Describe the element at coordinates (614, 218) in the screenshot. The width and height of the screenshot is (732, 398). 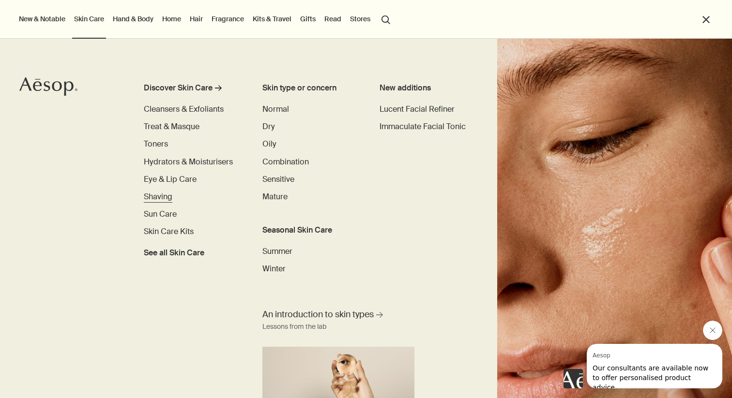
I see `img: Woman holding her face with her hands` at that location.